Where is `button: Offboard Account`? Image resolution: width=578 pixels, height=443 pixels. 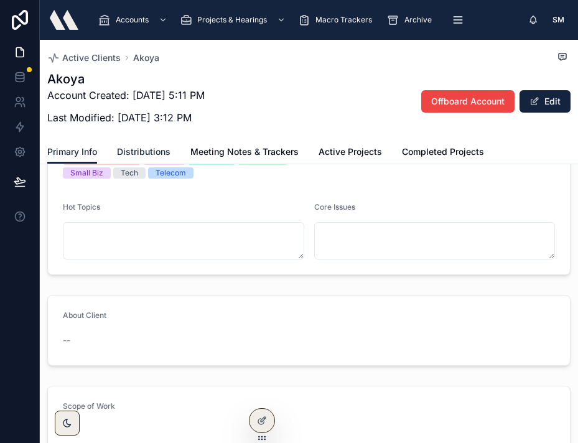 button: Offboard Account is located at coordinates (468, 101).